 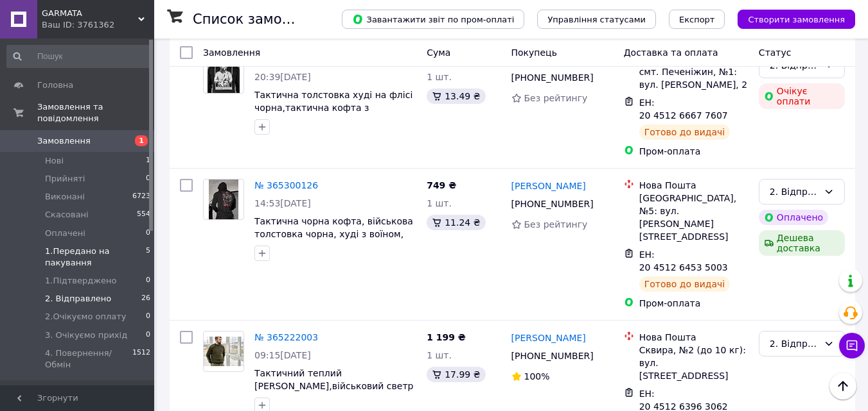 What do you see at coordinates (795, 19) in the screenshot?
I see `span: Створити замовлення` at bounding box center [795, 19].